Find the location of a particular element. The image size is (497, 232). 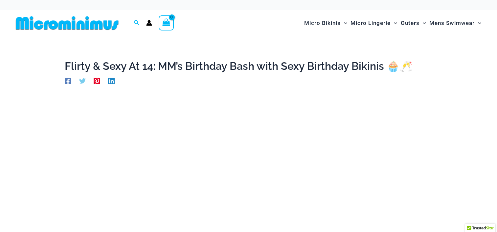

nav: Site Navigation is located at coordinates (392, 23).